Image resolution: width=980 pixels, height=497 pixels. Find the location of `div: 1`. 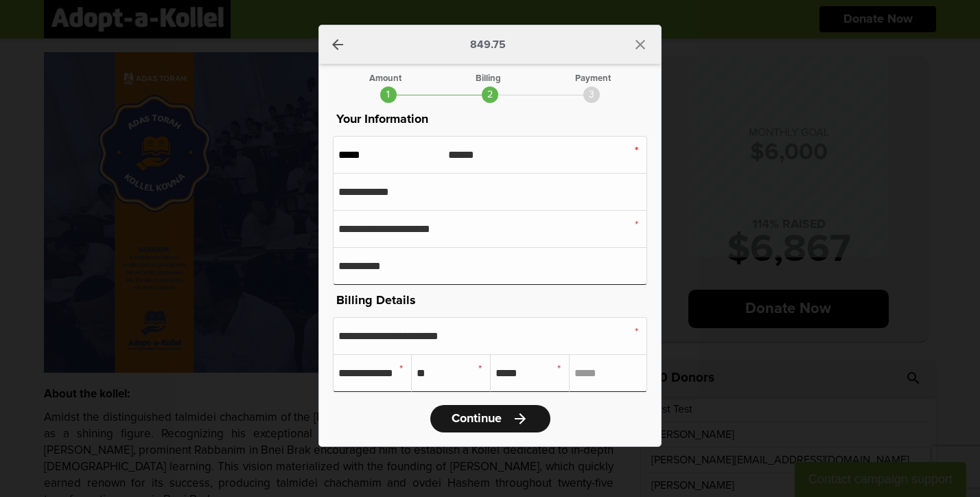

div: 1 is located at coordinates (388, 95).